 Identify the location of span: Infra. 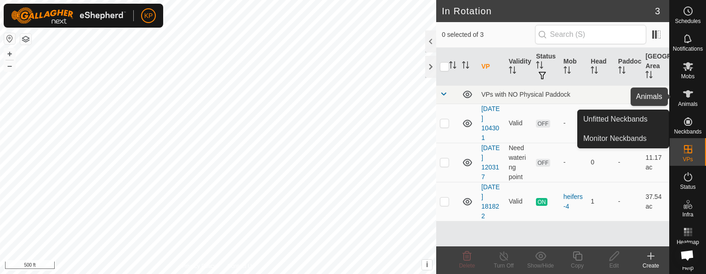
(688, 214).